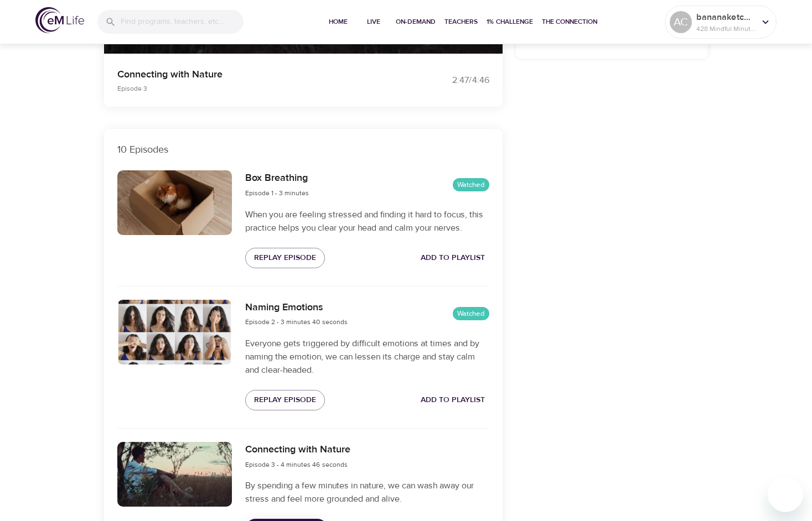  Describe the element at coordinates (182, 22) in the screenshot. I see `input: Find programs, teachers, etc...` at that location.